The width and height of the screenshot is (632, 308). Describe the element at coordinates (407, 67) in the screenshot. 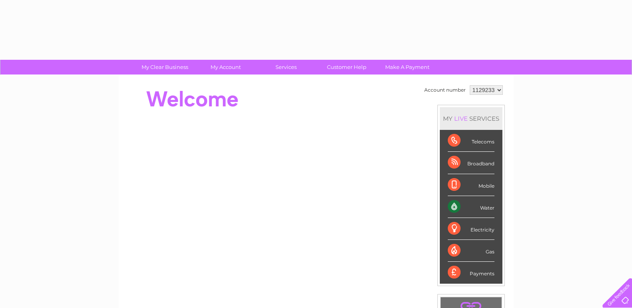

I see `a: Make A Payment` at that location.